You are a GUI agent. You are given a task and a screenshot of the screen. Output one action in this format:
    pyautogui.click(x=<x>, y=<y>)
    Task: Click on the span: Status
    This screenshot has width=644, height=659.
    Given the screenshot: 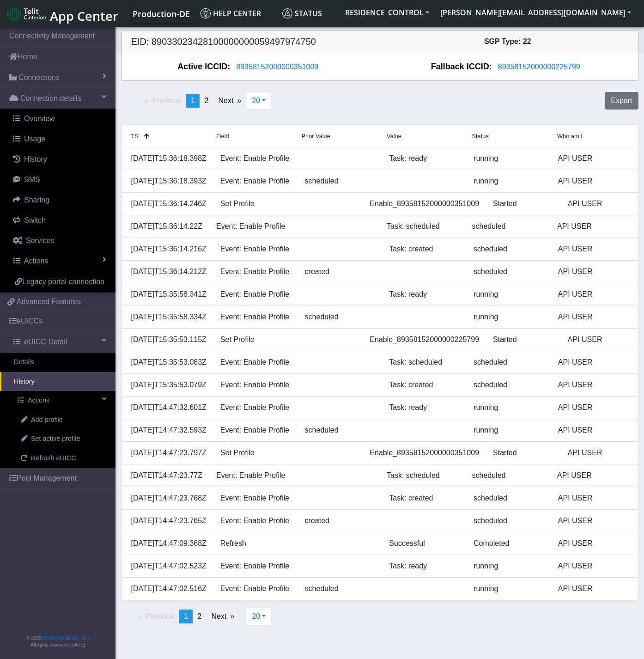 What is the action you would take?
    pyautogui.click(x=480, y=136)
    